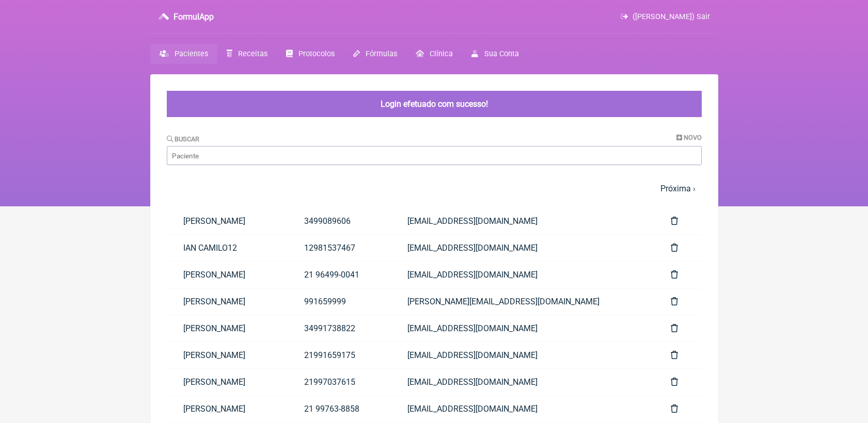 The image size is (868, 423). Describe the element at coordinates (339, 221) in the screenshot. I see `a: 3499089606` at that location.